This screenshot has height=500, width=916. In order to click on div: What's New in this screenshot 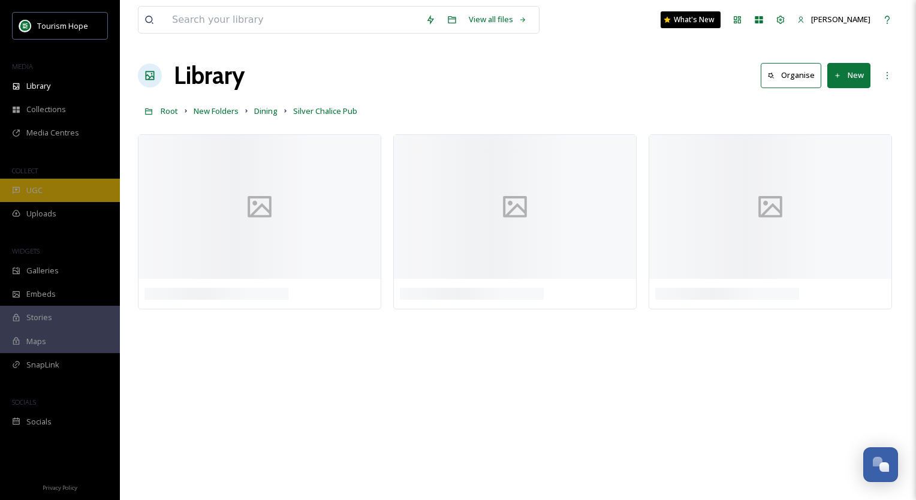, I will do `click(690, 20)`.